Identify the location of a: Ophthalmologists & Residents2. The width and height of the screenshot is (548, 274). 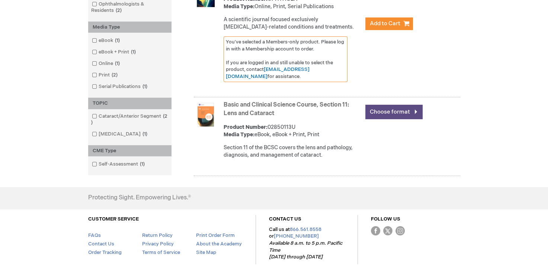
(130, 7).